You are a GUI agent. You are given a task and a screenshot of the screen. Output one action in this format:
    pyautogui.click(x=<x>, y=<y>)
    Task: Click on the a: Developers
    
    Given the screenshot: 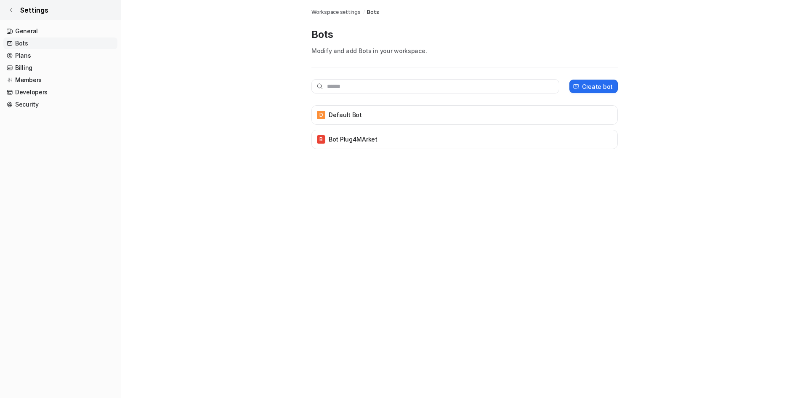 What is the action you would take?
    pyautogui.click(x=60, y=92)
    